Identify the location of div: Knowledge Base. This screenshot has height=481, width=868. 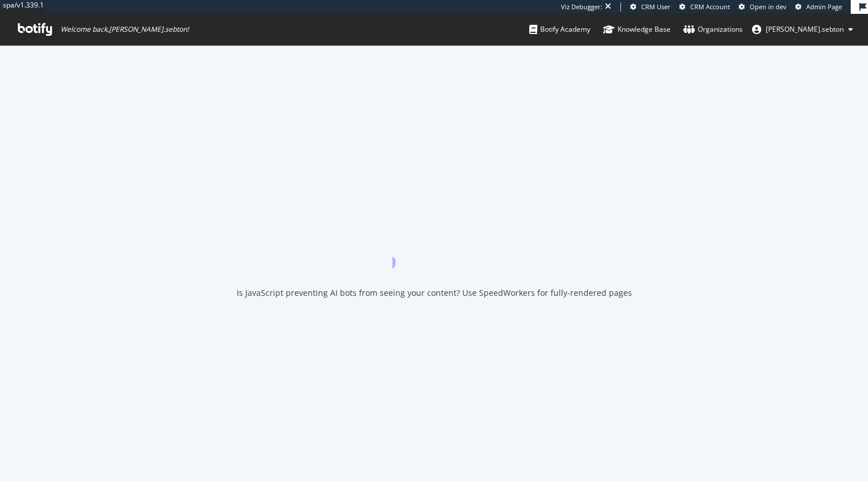
(637, 29).